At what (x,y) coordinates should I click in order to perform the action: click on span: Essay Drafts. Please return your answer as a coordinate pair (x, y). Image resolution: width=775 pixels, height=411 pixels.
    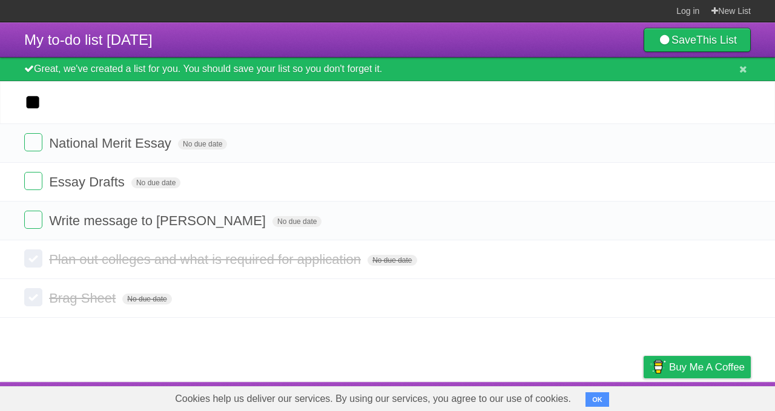
    Looking at the image, I should click on (88, 182).